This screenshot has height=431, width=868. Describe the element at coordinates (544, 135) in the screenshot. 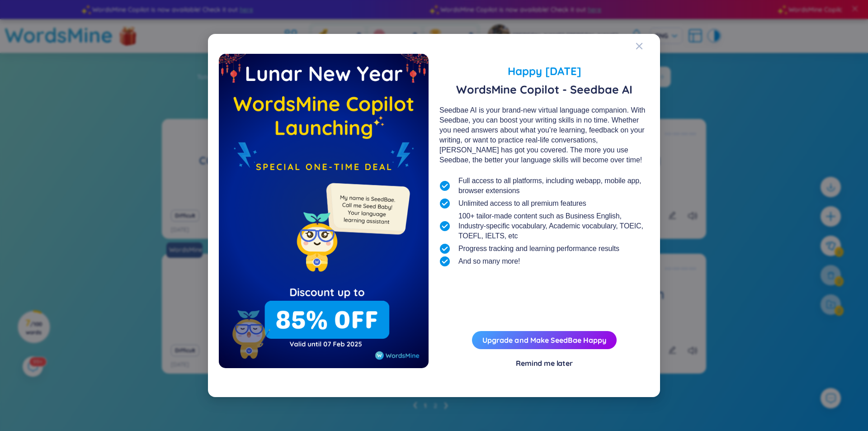

I see `div: Seedbae AI is your brand-new virtual language companion. With Seedbae, you can boost your writing...` at that location.